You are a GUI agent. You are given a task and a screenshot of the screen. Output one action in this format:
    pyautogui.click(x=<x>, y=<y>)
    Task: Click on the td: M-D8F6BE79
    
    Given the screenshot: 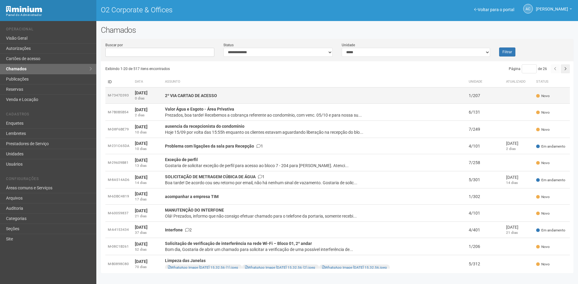 What is the action you would take?
    pyautogui.click(x=119, y=129)
    